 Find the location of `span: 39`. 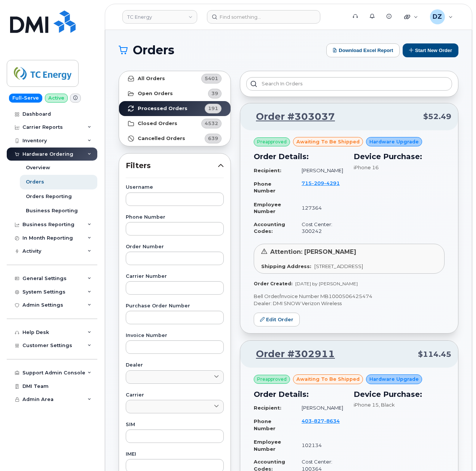

span: 39 is located at coordinates (215, 93).